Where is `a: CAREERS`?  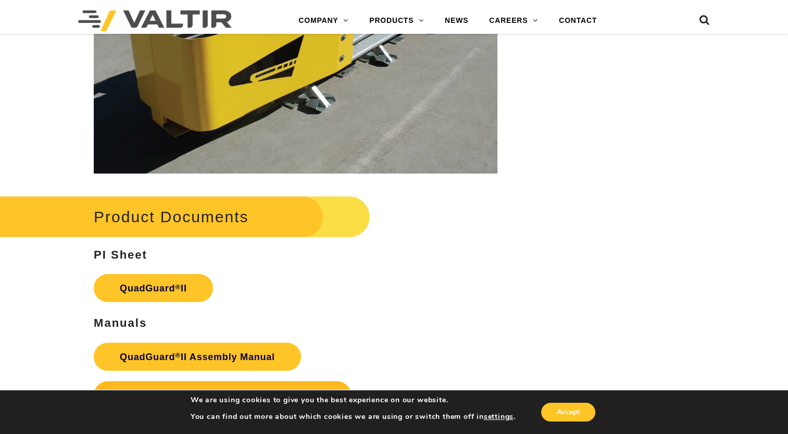
a: CAREERS is located at coordinates (513, 21).